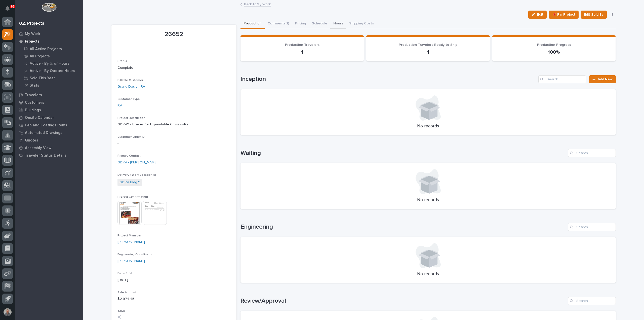 This screenshot has height=320, width=644. I want to click on h1: Inception, so click(389, 79).